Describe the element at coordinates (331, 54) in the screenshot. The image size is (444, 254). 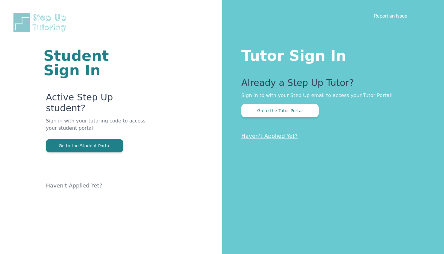
I see `h1: Tutor Sign In` at that location.